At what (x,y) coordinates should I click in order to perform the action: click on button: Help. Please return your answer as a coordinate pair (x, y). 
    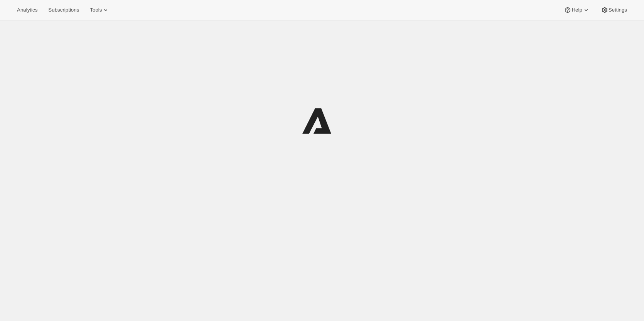
    Looking at the image, I should click on (577, 10).